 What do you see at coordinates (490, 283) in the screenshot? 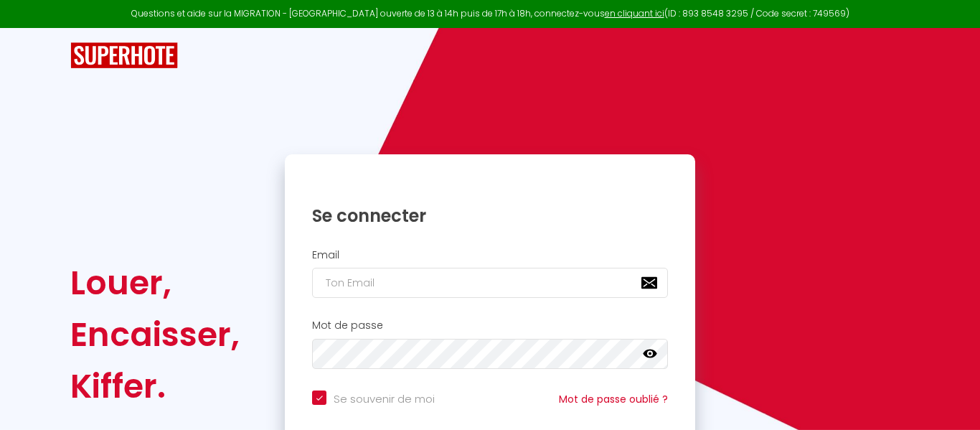
I see `input: Ton Email` at bounding box center [490, 283].